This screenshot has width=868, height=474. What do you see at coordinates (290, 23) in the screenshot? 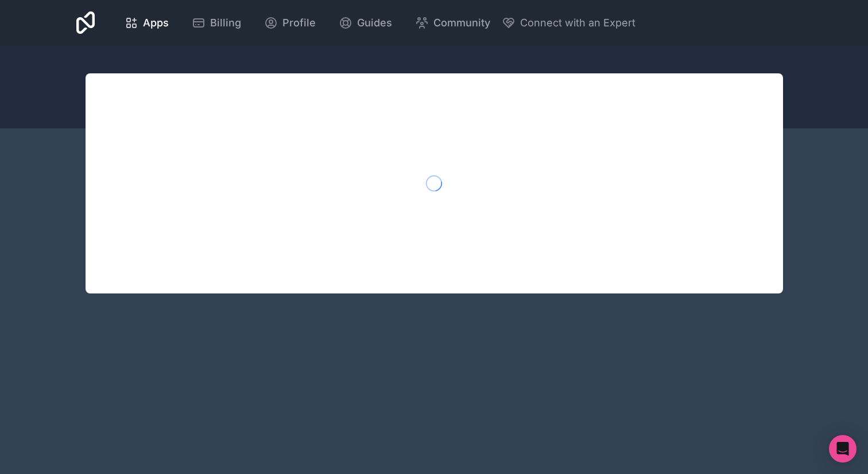
I see `a: Profile` at bounding box center [290, 23].